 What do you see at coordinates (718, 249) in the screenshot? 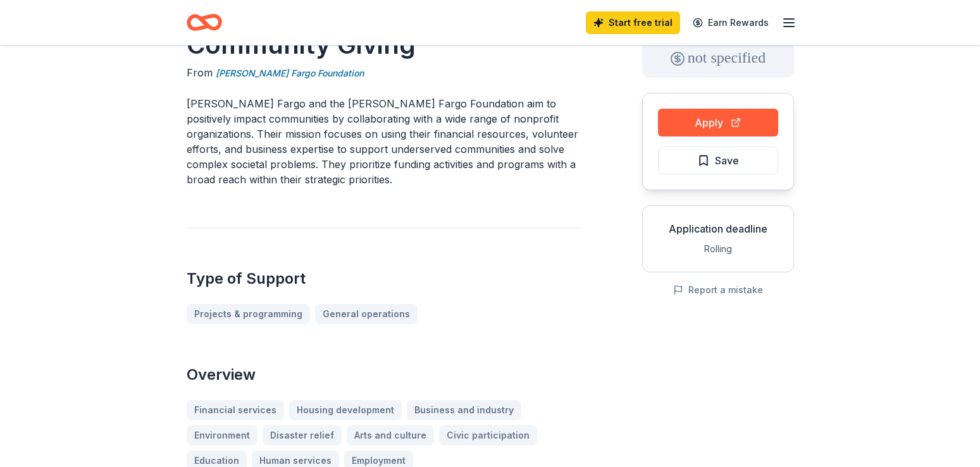
I see `div: Rolling` at bounding box center [718, 249].